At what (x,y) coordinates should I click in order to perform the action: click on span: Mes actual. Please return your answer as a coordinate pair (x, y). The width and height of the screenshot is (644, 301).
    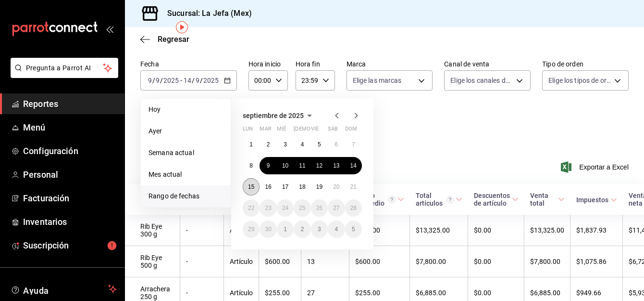
    Looking at the image, I should click on (186, 174).